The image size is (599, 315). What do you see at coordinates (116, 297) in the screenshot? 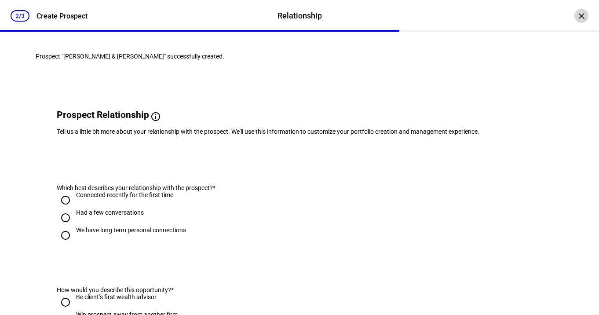
I see `div: Be client’s first wealth advisor` at bounding box center [116, 297].